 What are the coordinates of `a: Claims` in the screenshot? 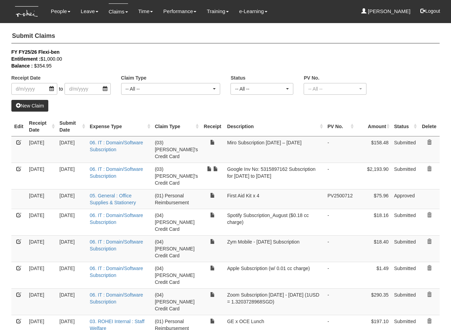 It's located at (118, 11).